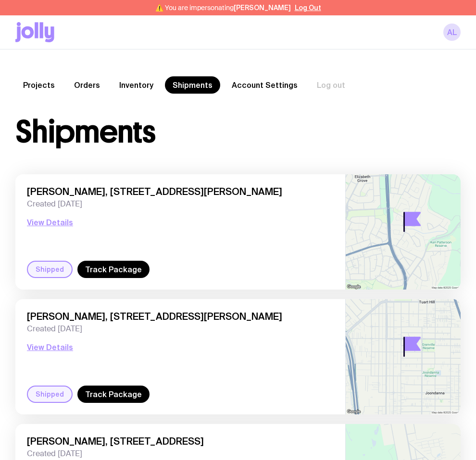 The width and height of the screenshot is (476, 460). What do you see at coordinates (451, 32) in the screenshot?
I see `a: AL` at bounding box center [451, 32].